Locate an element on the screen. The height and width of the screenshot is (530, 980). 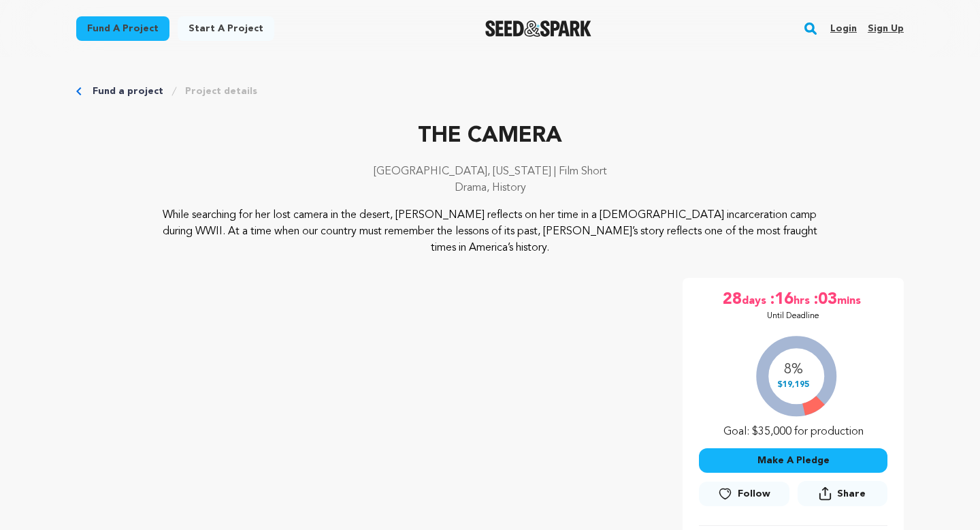
span: mins is located at coordinates (850, 300).